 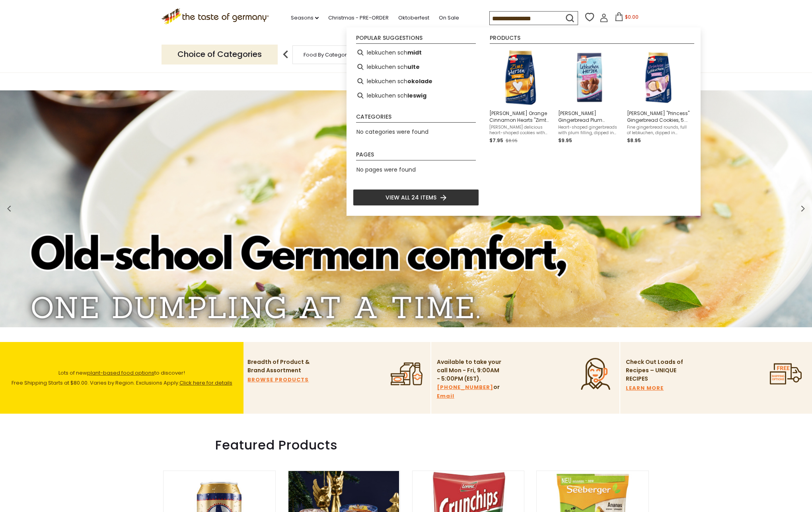 I want to click on span: Fine gingerbread rounds, full of lebkuchen, dipped in chocolate and topped with a melt-in-the-mou..., so click(x=658, y=130).